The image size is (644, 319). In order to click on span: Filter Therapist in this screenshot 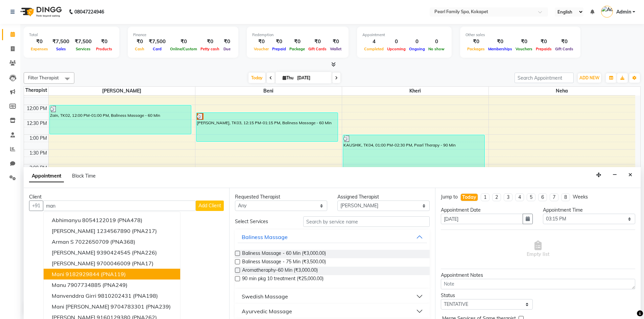, I will do `click(44, 78)`.